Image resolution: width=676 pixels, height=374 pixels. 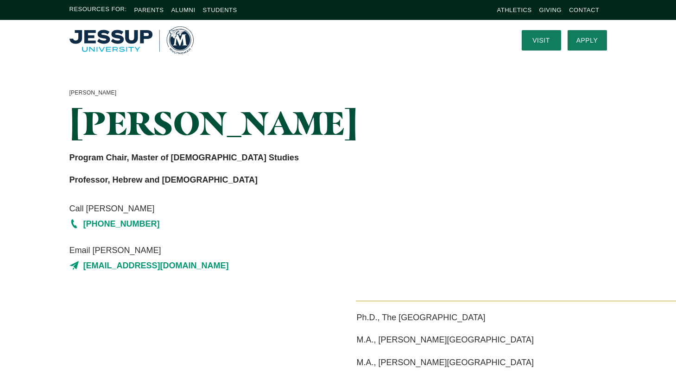 What do you see at coordinates (132, 40) in the screenshot?
I see `a: Home` at bounding box center [132, 40].